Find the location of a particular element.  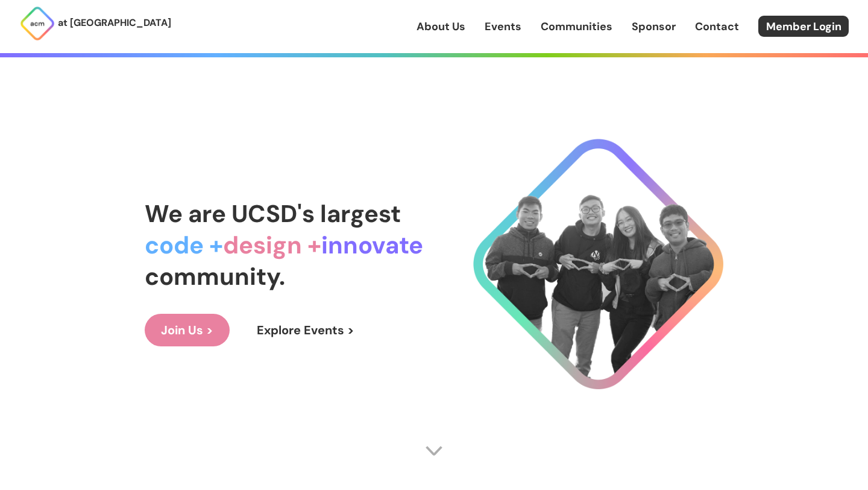

span: design + is located at coordinates (272, 245).